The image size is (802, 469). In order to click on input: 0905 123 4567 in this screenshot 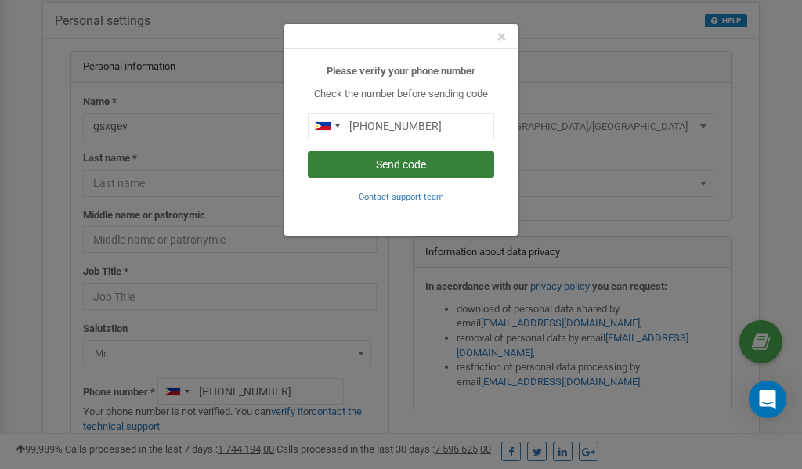, I will do `click(401, 126)`.